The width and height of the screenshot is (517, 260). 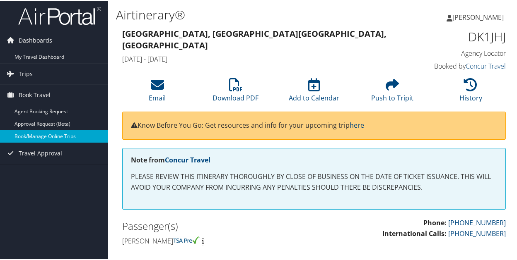 I want to click on a: History, so click(x=470, y=92).